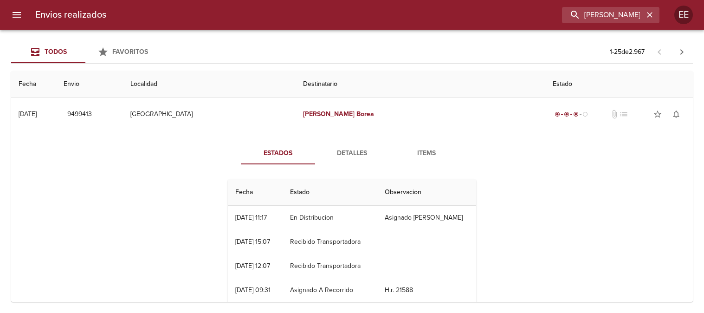 This screenshot has width=704, height=313. Describe the element at coordinates (278, 153) in the screenshot. I see `span: Estados` at that location.